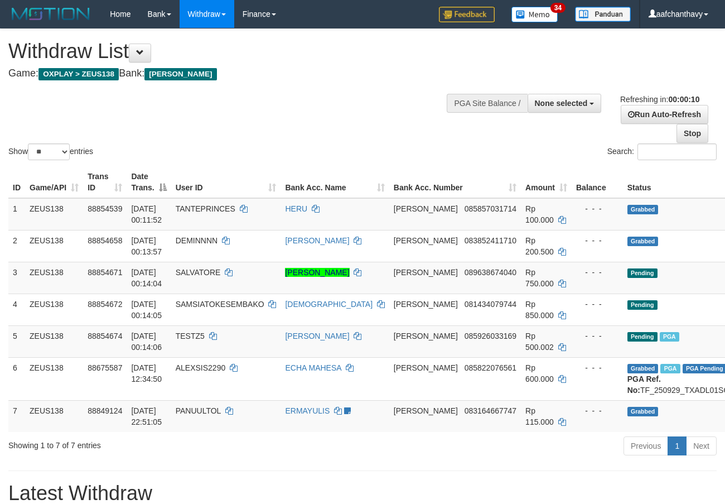  What do you see at coordinates (54, 182) in the screenshot?
I see `th: Game/API: activate to sort column ascending` at bounding box center [54, 182].